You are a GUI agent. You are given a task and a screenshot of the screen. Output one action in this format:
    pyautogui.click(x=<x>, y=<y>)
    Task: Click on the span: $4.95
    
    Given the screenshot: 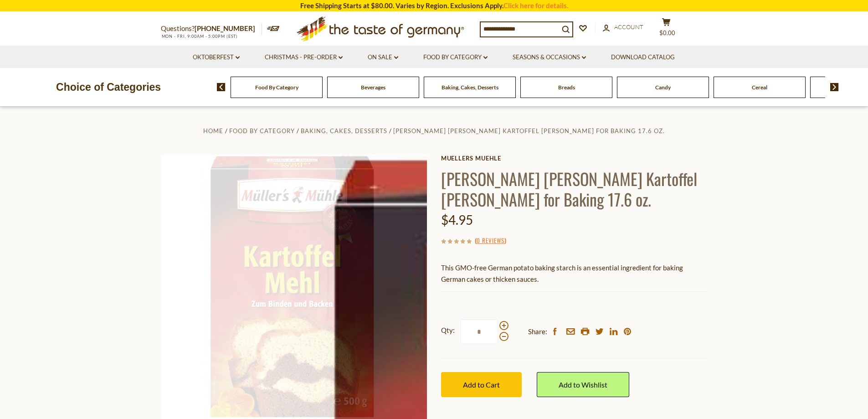 What is the action you would take?
    pyautogui.click(x=457, y=220)
    